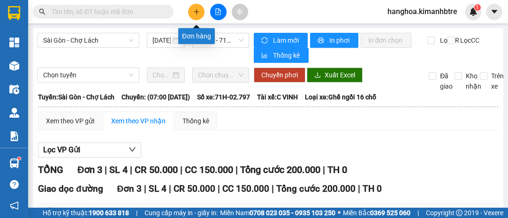 This screenshot has height=218, width=508. What do you see at coordinates (334, 75) in the screenshot?
I see `button: downloadXuất Excel` at bounding box center [334, 75].